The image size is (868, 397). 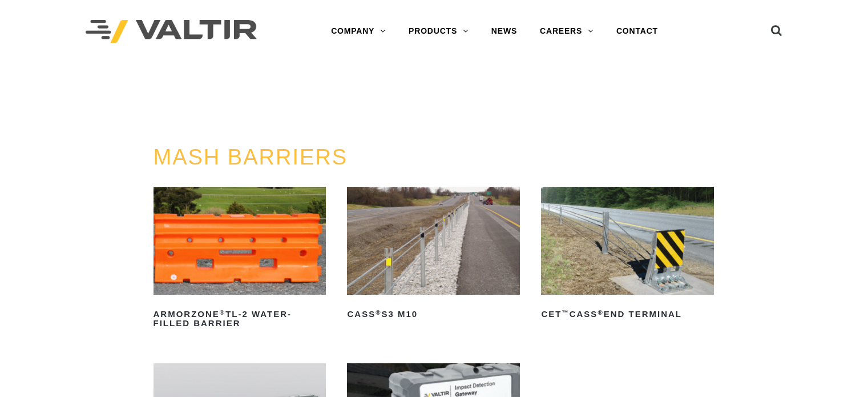 I want to click on a: MASH BARRIERS, so click(x=251, y=157).